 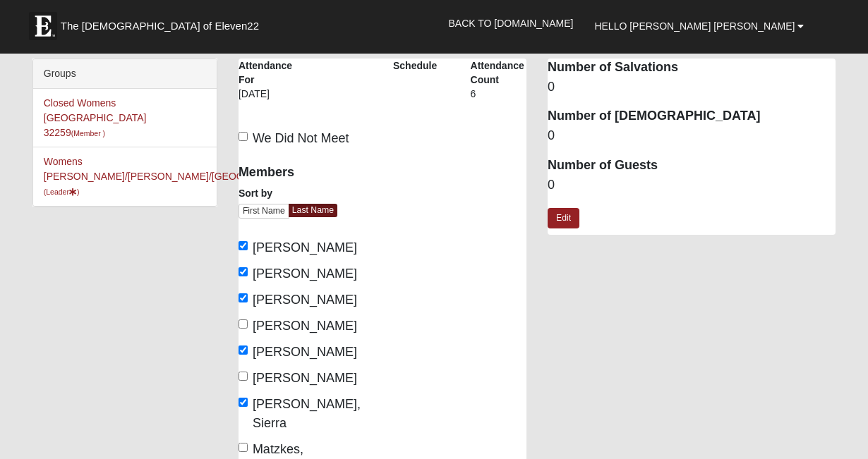 I want to click on span: We Did Not Meet, so click(x=301, y=138).